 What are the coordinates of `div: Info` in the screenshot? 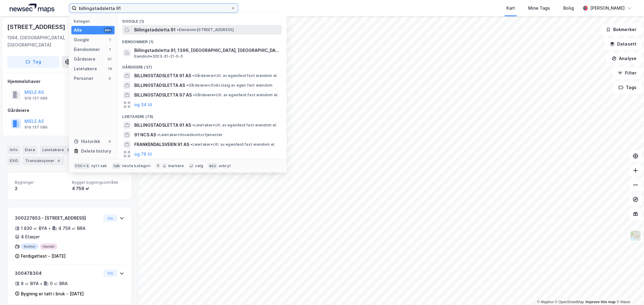 It's located at (14, 150).